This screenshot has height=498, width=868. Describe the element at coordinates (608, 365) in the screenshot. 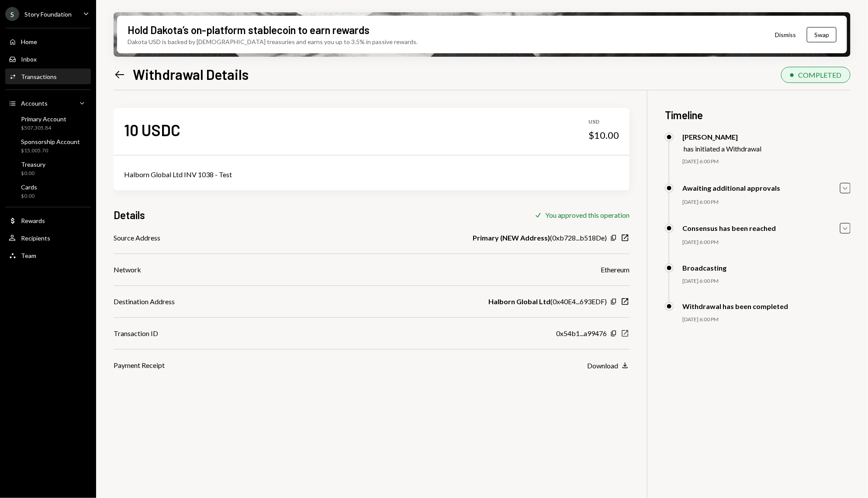

I see `button: Download` at that location.